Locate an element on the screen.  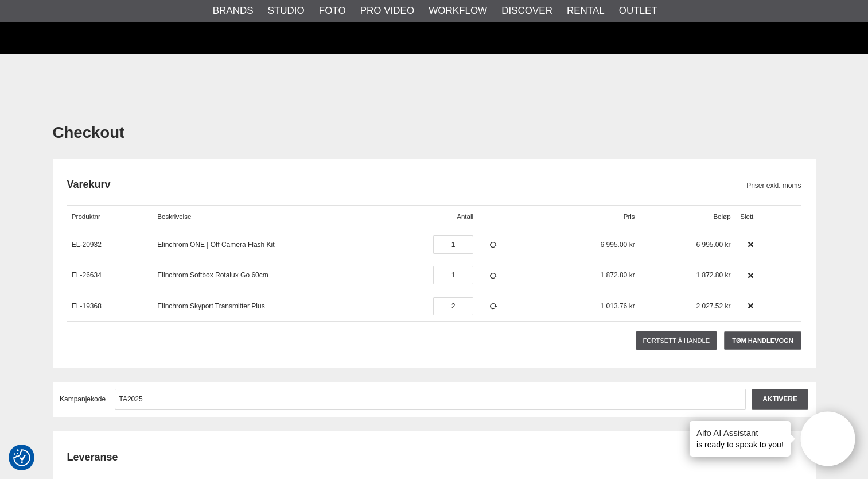
a: EL-19368 is located at coordinates (86, 306).